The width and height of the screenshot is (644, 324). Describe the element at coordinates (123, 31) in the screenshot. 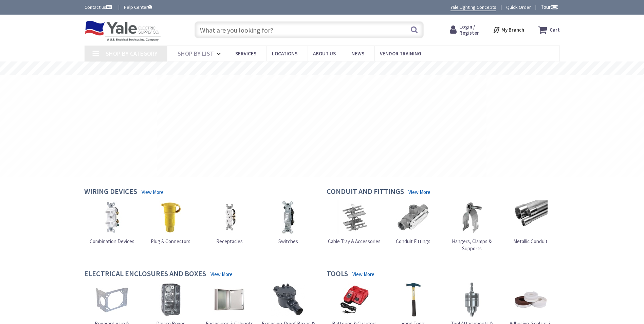

I see `img: Yale Electric Supply Co.` at that location.